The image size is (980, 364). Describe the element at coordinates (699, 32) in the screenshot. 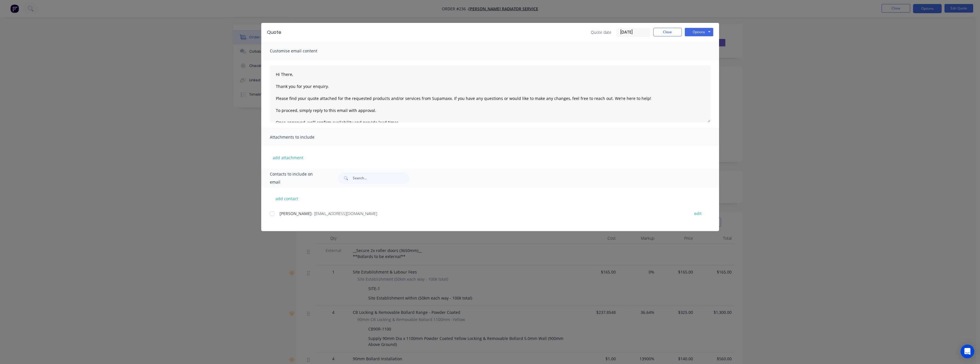

I see `button: Options` at that location.